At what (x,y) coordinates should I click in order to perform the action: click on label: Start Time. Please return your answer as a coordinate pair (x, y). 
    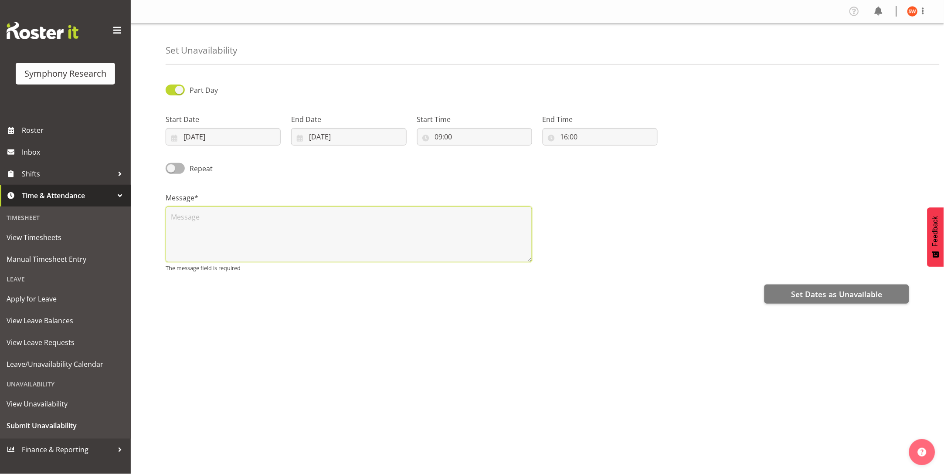
    Looking at the image, I should click on (475, 119).